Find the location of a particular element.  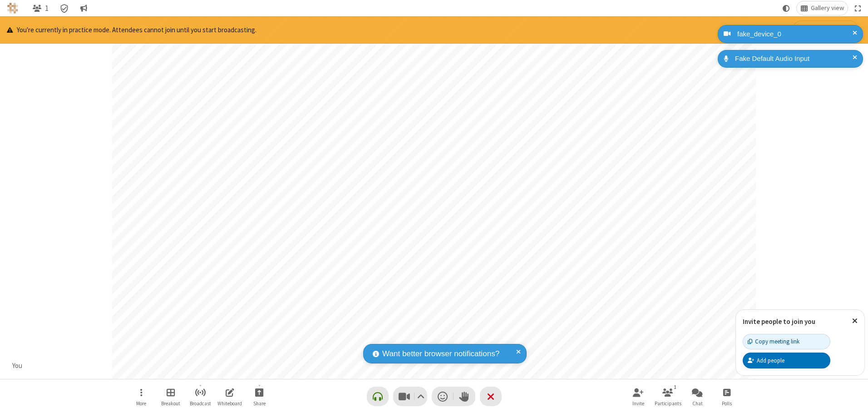

button: Change layout is located at coordinates (823, 8).